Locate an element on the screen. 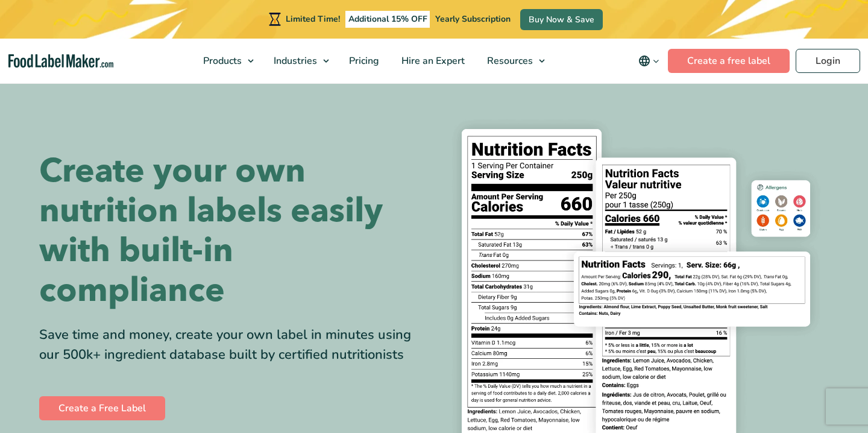  span: Limited Time! is located at coordinates (313, 19).